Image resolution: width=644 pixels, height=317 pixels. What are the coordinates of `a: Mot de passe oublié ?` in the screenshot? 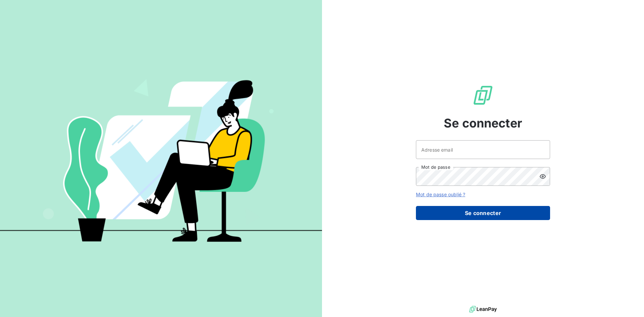 It's located at (440, 194).